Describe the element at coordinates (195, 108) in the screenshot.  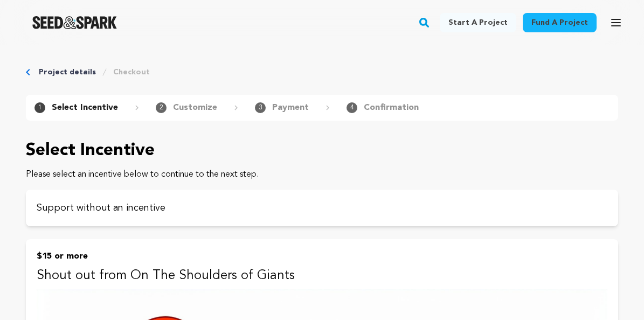
I see `p: Customize` at that location.